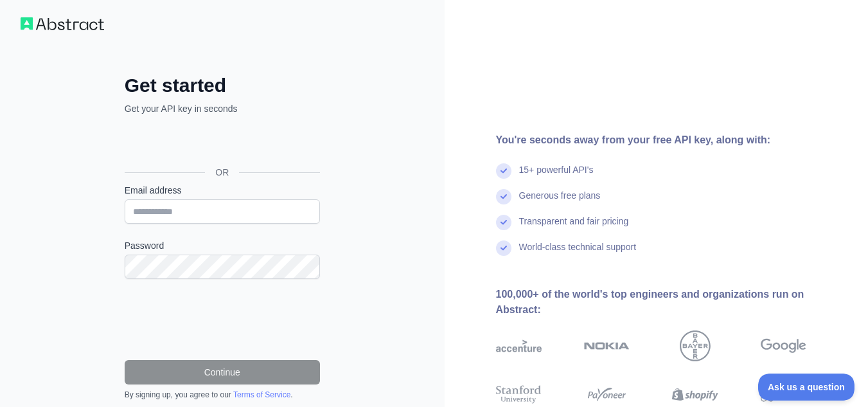 The width and height of the screenshot is (868, 407). What do you see at coordinates (574, 228) in the screenshot?
I see `div: Transparent and fair pricing` at bounding box center [574, 228].